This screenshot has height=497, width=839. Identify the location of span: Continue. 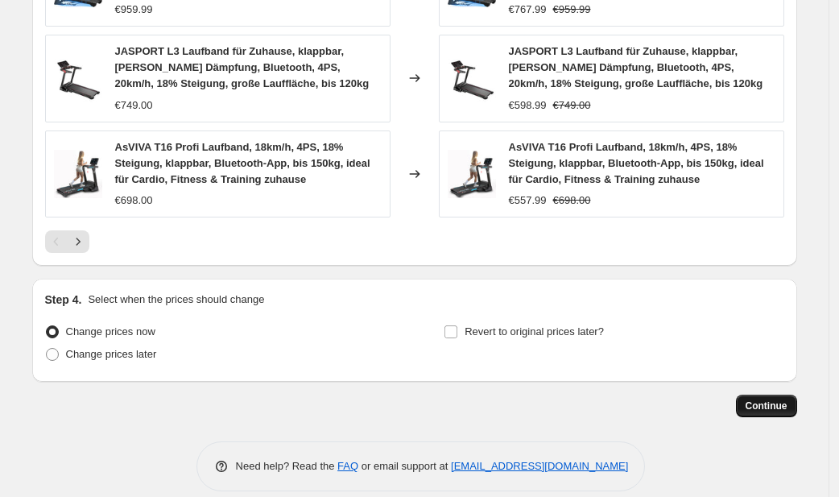
(767, 406).